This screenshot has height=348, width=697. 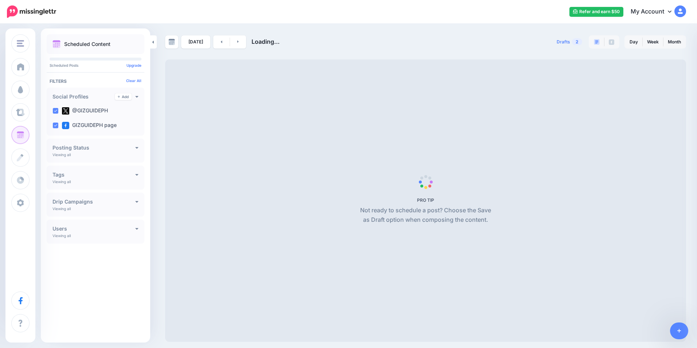 I want to click on a: My Account, so click(x=654, y=12).